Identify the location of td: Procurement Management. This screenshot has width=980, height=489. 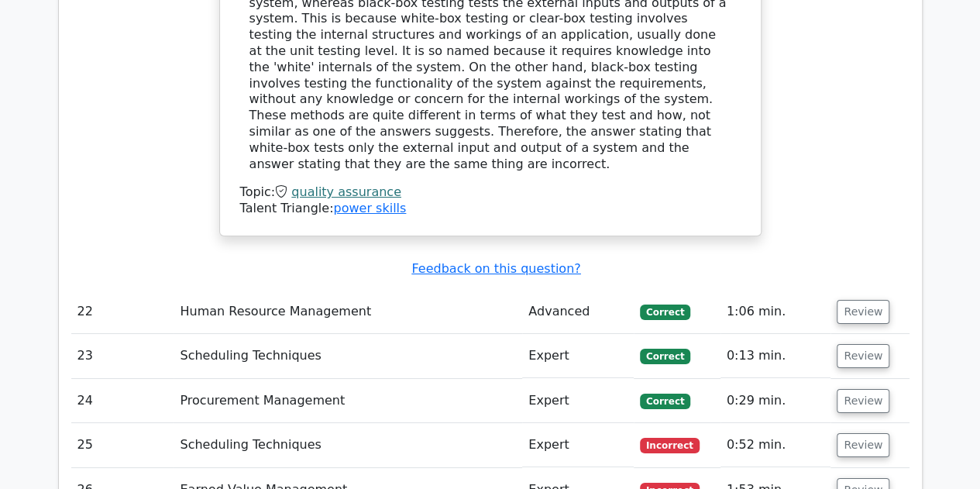
(348, 401).